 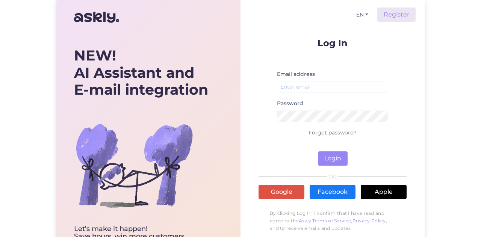 What do you see at coordinates (95, 55) in the screenshot?
I see `b: NEW!` at bounding box center [95, 55].